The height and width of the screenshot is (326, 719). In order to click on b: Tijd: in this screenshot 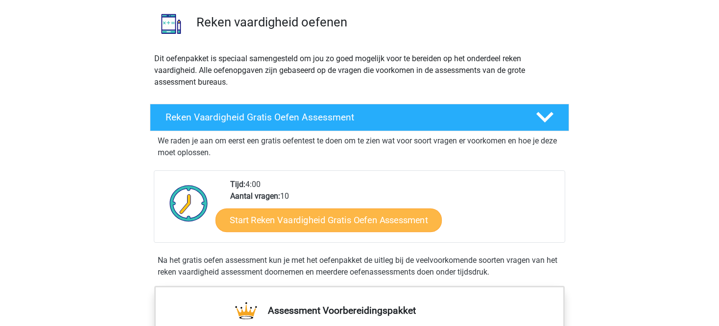, I will do `click(237, 184)`.